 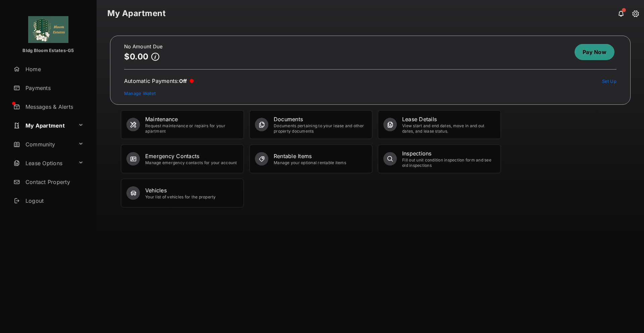 What do you see at coordinates (181, 193) in the screenshot?
I see `a: VehiclesYour list of vehicles for the property` at bounding box center [181, 193].